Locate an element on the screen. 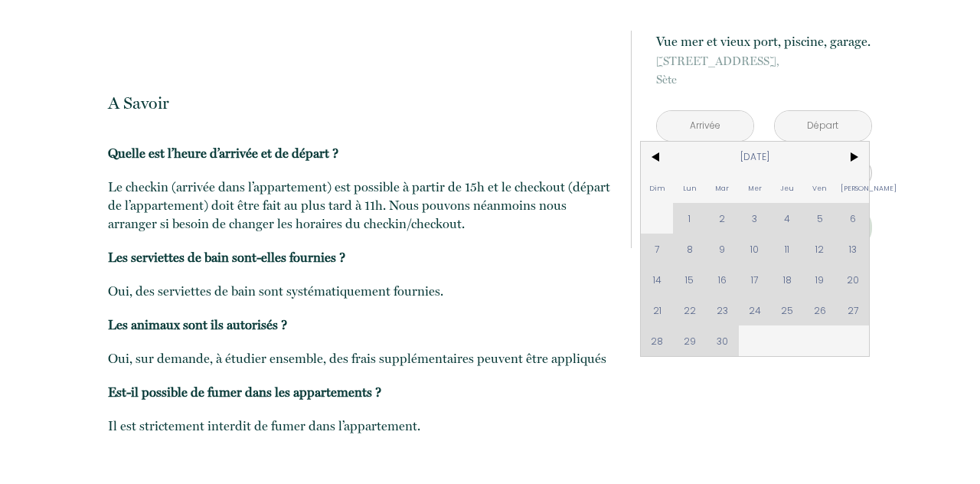  span: Mer is located at coordinates (755, 188).